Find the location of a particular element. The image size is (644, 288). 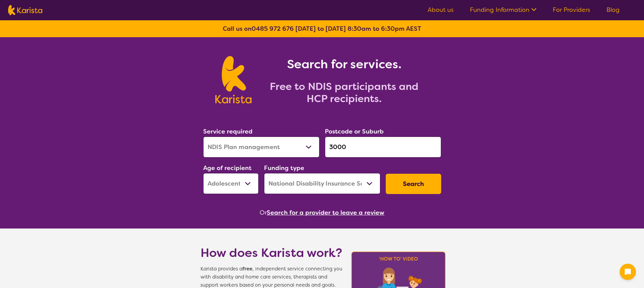

input: Type is located at coordinates (383, 147).